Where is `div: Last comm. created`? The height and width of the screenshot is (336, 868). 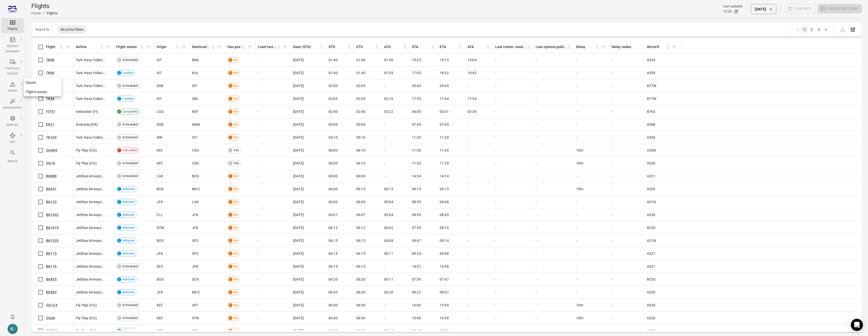 div: Last comm. created is located at coordinates (511, 47).